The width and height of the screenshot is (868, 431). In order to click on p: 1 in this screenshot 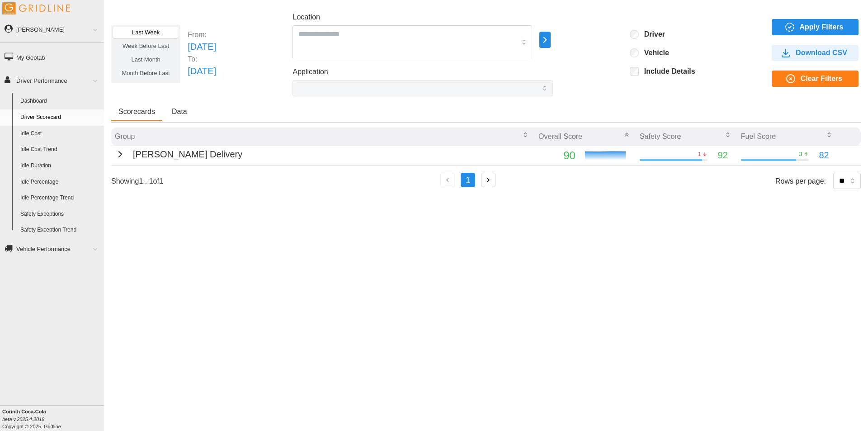, I will do `click(699, 154)`.